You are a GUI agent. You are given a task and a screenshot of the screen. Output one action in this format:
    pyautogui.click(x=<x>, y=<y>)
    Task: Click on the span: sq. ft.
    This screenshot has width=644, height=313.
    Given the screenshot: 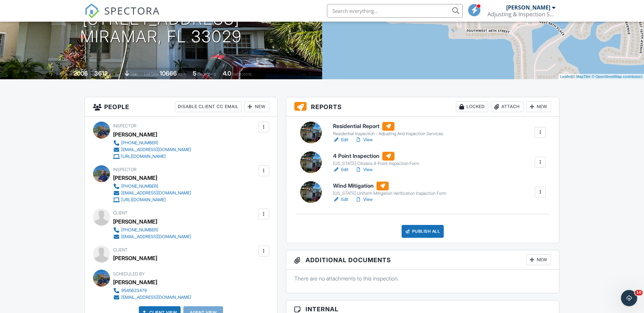 What is the action you would take?
    pyautogui.click(x=114, y=74)
    